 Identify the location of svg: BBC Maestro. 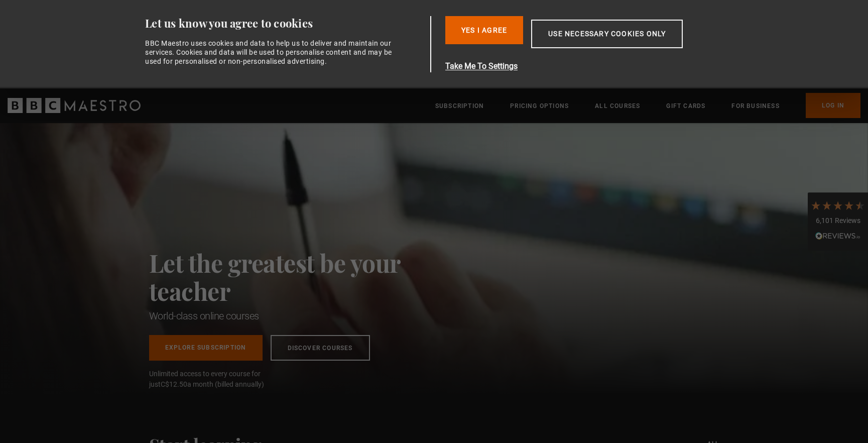
(74, 106).